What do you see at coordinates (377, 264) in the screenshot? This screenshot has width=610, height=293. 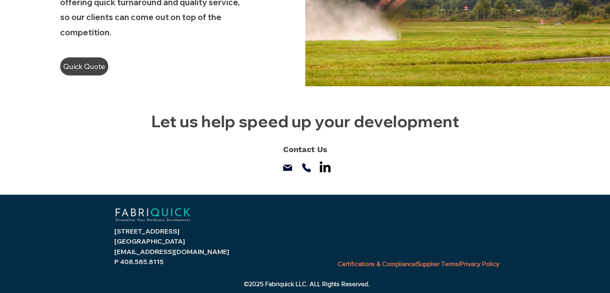 I see `a: Certifications & Compliance` at bounding box center [377, 264].